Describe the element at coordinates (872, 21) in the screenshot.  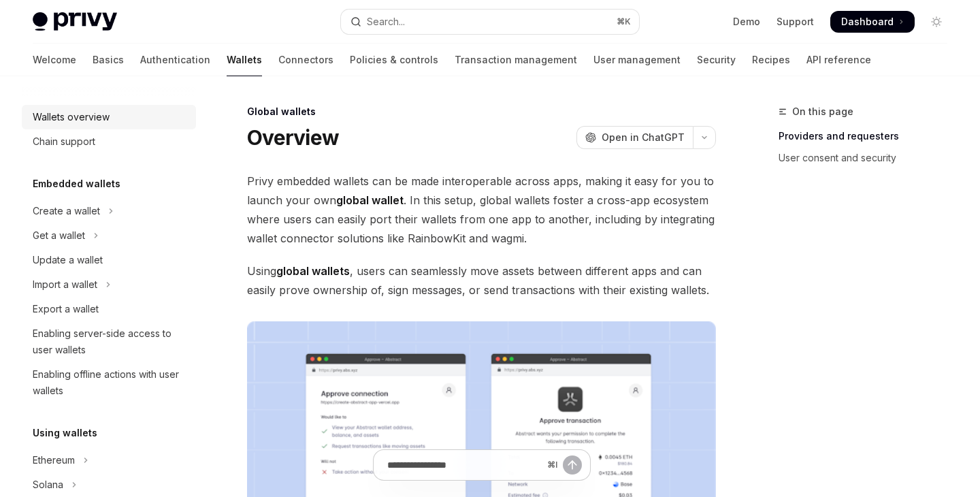
I see `a: Dashboard` at that location.